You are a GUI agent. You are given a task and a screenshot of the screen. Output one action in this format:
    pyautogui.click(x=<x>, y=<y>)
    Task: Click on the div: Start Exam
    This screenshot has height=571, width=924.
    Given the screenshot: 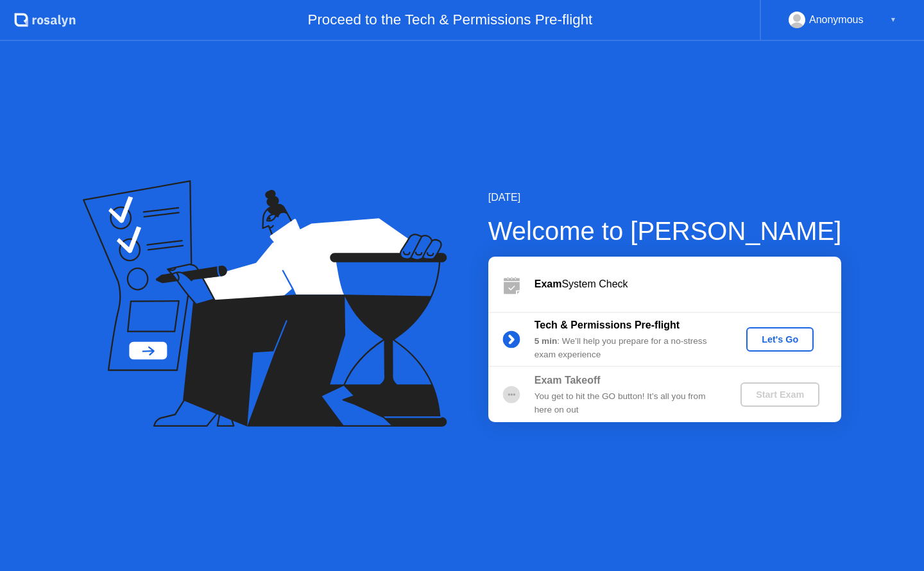 What is the action you would take?
    pyautogui.click(x=779, y=395)
    